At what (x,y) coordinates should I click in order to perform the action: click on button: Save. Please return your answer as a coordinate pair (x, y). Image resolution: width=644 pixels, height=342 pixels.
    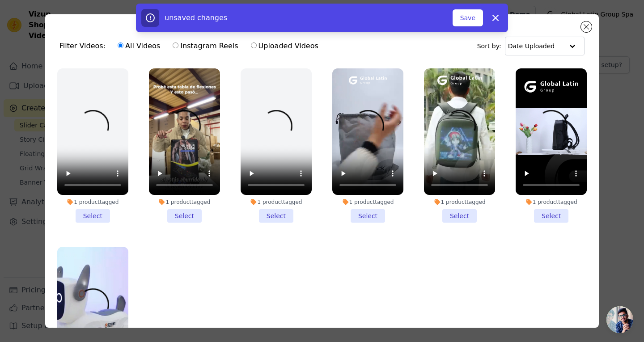
    Looking at the image, I should click on (468, 18).